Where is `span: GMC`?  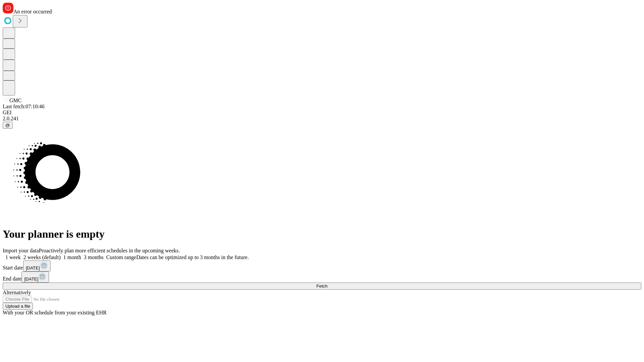 span: GMC is located at coordinates (15, 100).